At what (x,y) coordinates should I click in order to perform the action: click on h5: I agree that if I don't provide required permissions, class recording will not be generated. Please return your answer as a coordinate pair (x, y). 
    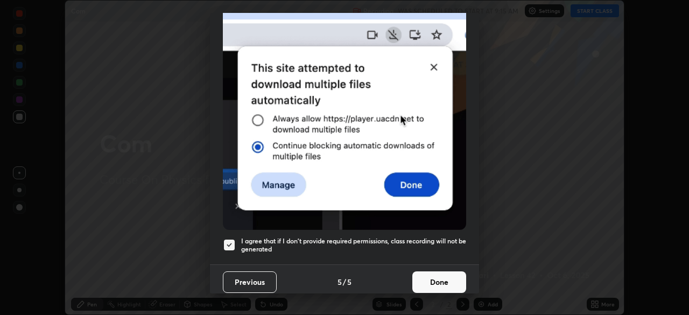
    Looking at the image, I should click on (354, 245).